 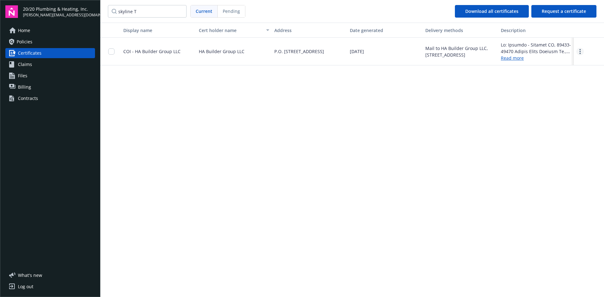 I want to click on span: Download all certificates, so click(x=492, y=11).